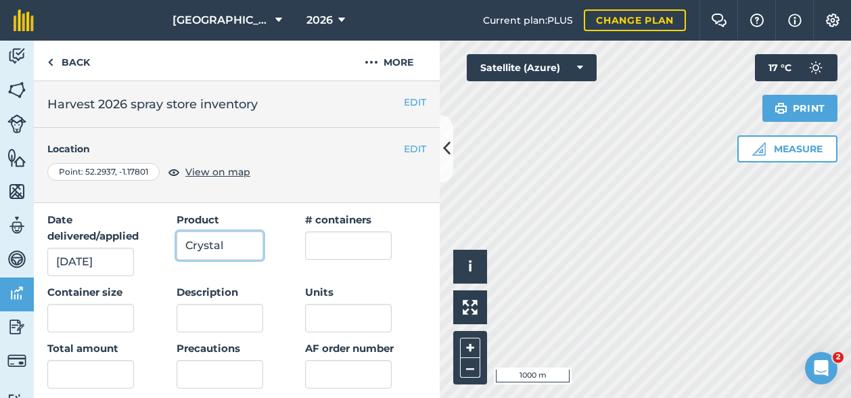 The image size is (851, 398). Describe the element at coordinates (780, 68) in the screenshot. I see `span: 17 ° C` at that location.